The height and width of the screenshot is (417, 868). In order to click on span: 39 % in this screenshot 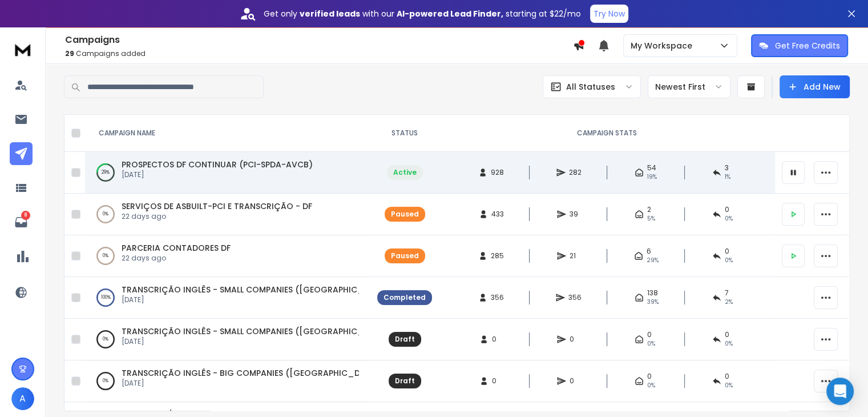, I will do `click(653, 302)`.